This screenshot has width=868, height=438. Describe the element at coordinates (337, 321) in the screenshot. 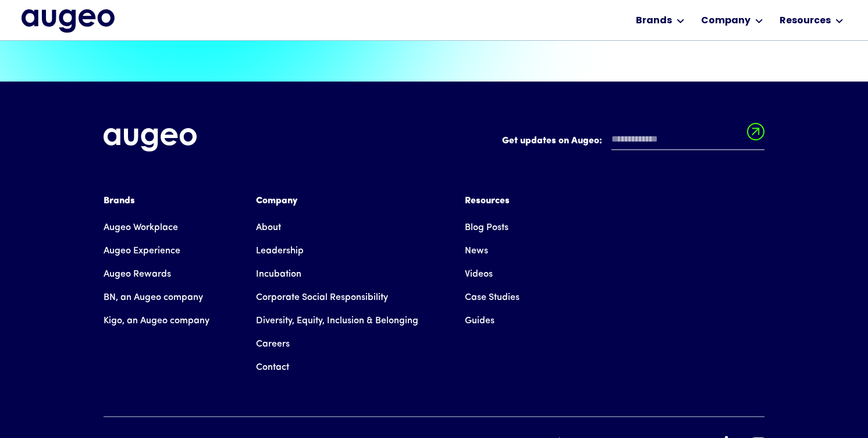

I see `a: Diversity, Equity, Inclusion & Belonging` at that location.